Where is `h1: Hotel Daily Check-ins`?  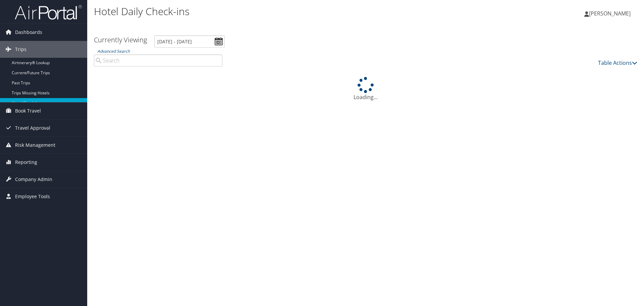
h1: Hotel Daily Check-ins is located at coordinates (275, 11).